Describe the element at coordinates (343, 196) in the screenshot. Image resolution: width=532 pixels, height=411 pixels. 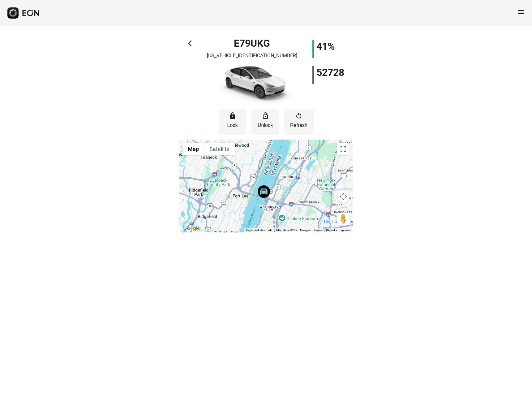
I see `button: Map camera controls` at that location.